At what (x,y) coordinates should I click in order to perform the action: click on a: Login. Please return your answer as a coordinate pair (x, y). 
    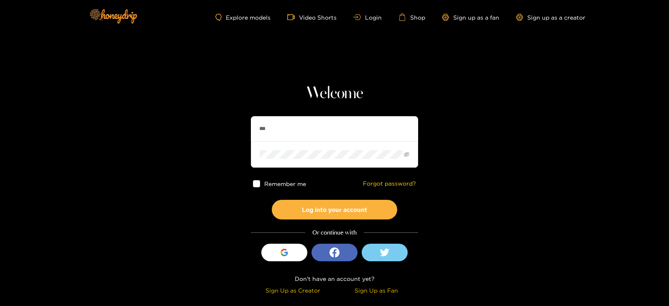
    Looking at the image, I should click on (368, 17).